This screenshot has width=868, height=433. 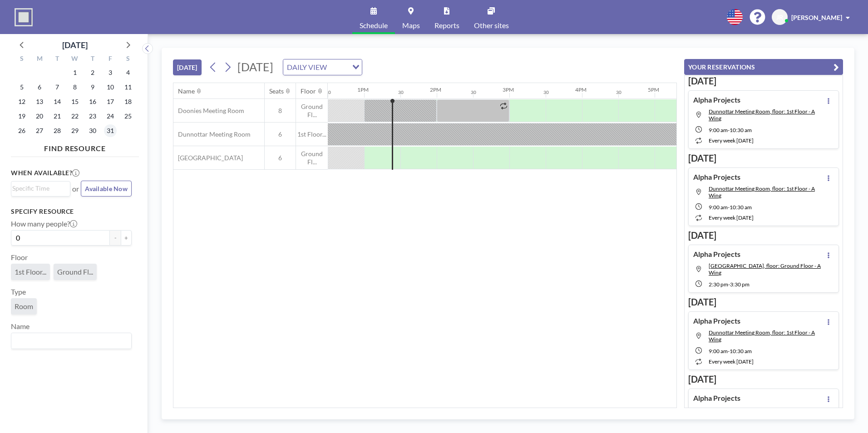 I want to click on label: Floor, so click(x=19, y=257).